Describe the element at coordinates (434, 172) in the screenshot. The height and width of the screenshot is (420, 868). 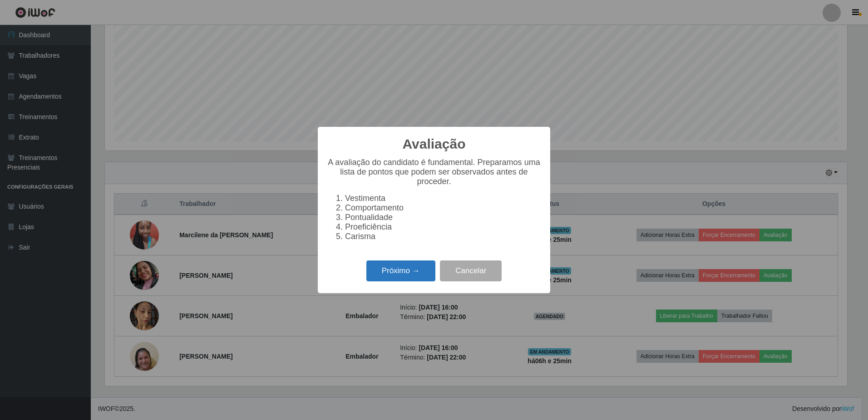
I see `p: A avaliação do candidato é fundamental. Preparamos uma lista de pontos que podem ser observados a...` at that location.